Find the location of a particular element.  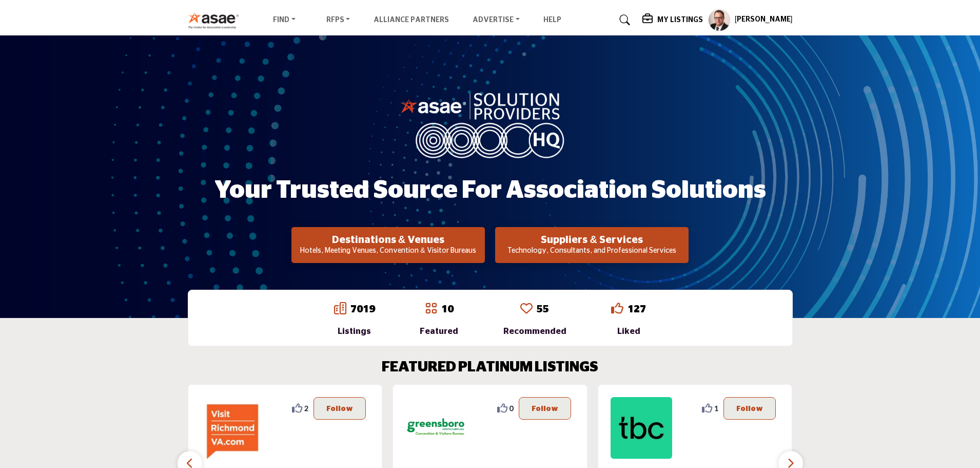

h1: Your Trusted Source for Association Solutions is located at coordinates (490, 190).